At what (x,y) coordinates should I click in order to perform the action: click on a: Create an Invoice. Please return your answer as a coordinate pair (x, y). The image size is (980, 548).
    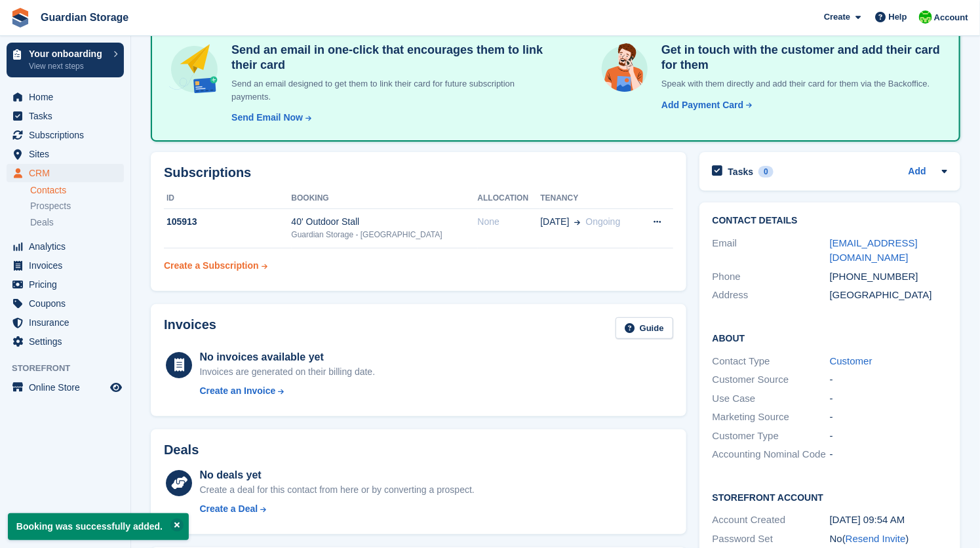
    Looking at the image, I should click on (287, 390).